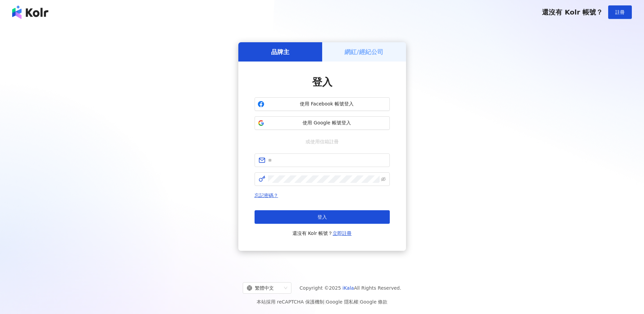 The width and height of the screenshot is (644, 314). Describe the element at coordinates (327, 104) in the screenshot. I see `span: 使用 Facebook 帳號登入` at that location.